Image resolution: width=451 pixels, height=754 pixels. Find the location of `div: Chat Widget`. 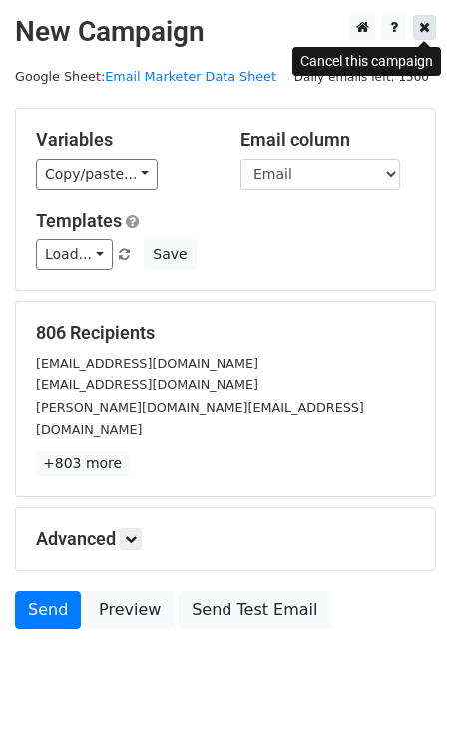

div: Chat Widget is located at coordinates (402, 706).